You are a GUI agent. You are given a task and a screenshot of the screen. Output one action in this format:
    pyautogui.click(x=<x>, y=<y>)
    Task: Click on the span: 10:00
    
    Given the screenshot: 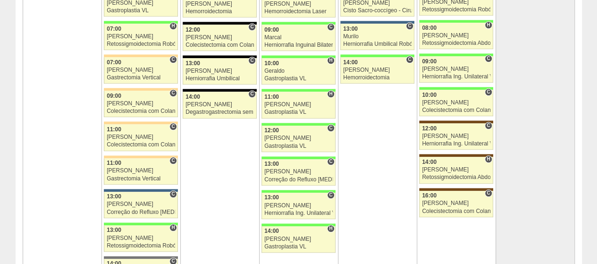 What is the action you would take?
    pyautogui.click(x=429, y=95)
    